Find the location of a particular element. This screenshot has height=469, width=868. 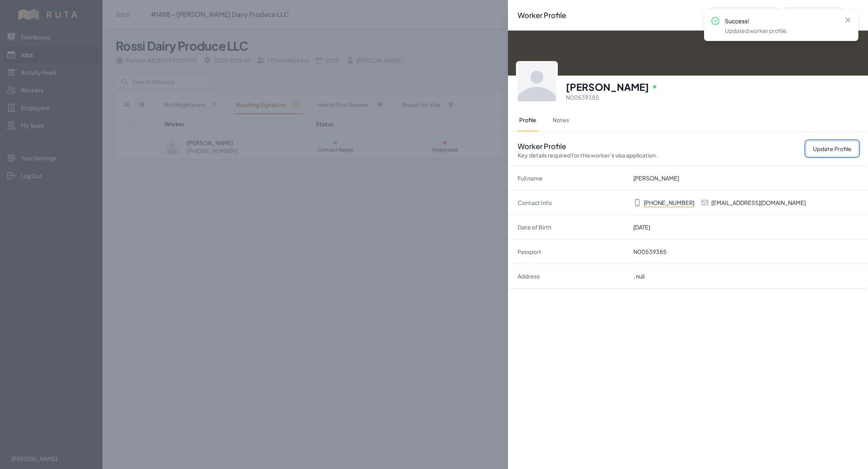

p: Success! is located at coordinates (781, 21).